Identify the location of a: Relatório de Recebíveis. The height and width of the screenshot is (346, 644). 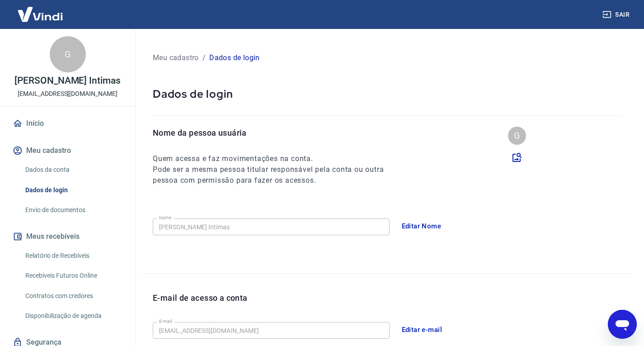
(73, 256).